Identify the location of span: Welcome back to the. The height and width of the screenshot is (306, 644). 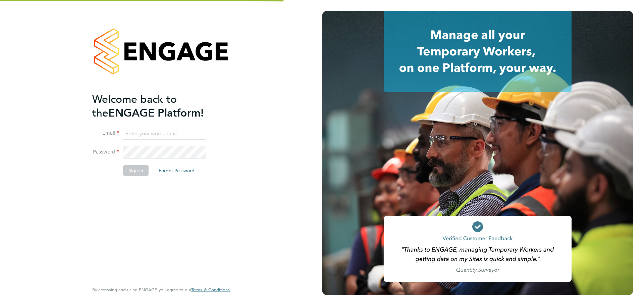
(135, 106).